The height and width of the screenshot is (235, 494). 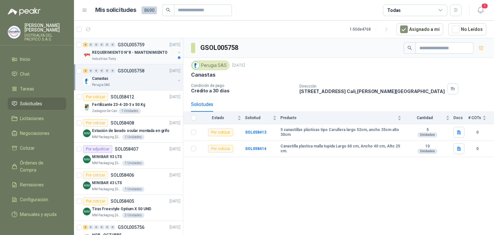 What do you see at coordinates (126, 149) in the screenshot?
I see `p: SOL058407` at bounding box center [126, 149].